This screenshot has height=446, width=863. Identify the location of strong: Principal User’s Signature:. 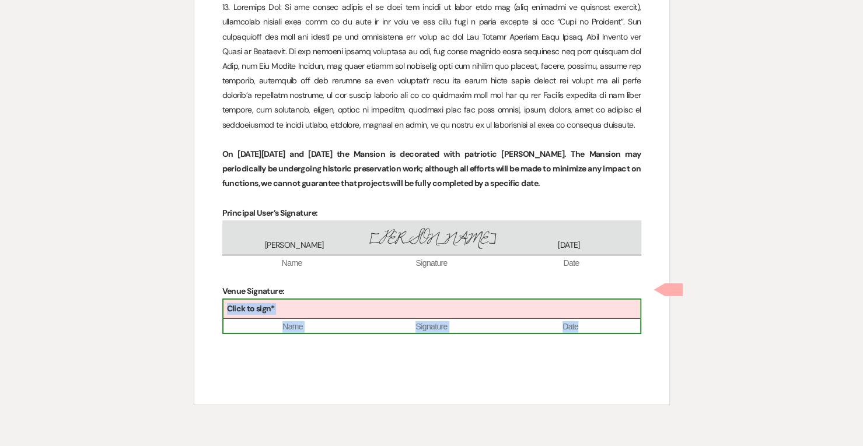
(270, 213).